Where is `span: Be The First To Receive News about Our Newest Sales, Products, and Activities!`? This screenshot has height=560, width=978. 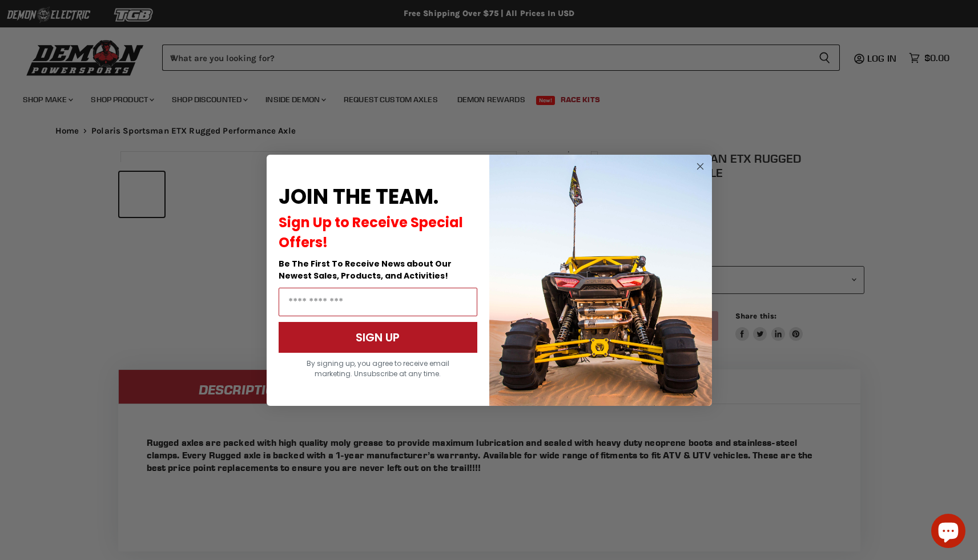 span: Be The First To Receive News about Our Newest Sales, Products, and Activities! is located at coordinates (364, 269).